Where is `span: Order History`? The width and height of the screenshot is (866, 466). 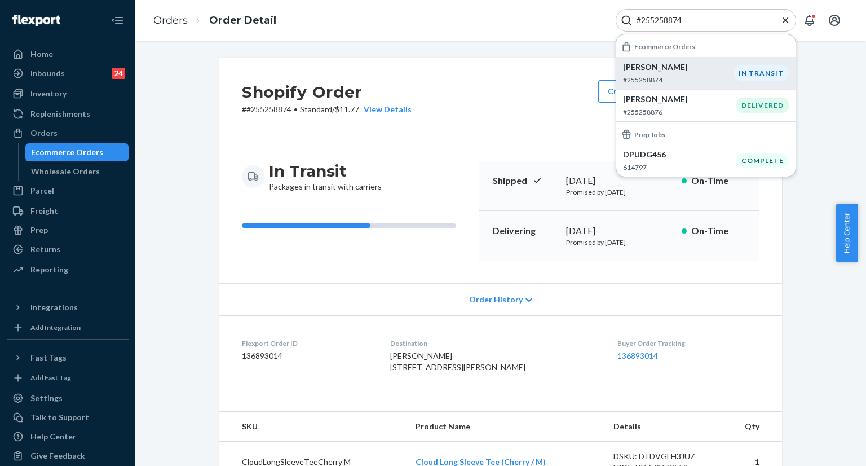 span: Order History is located at coordinates (496, 300).